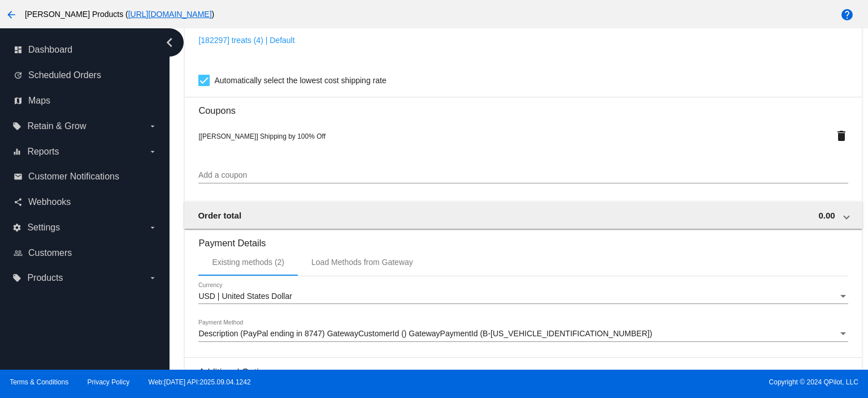 This screenshot has width=868, height=398. I want to click on a: [182297] treats (4) | Default, so click(247, 40).